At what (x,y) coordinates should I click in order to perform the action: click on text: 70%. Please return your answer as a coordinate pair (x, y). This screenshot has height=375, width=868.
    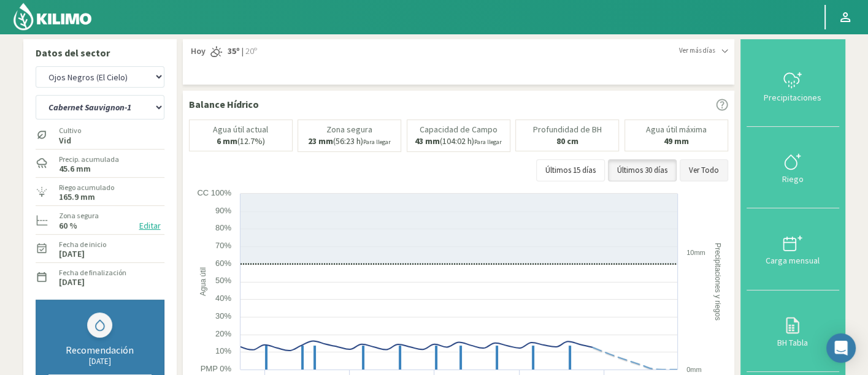
    Looking at the image, I should click on (223, 245).